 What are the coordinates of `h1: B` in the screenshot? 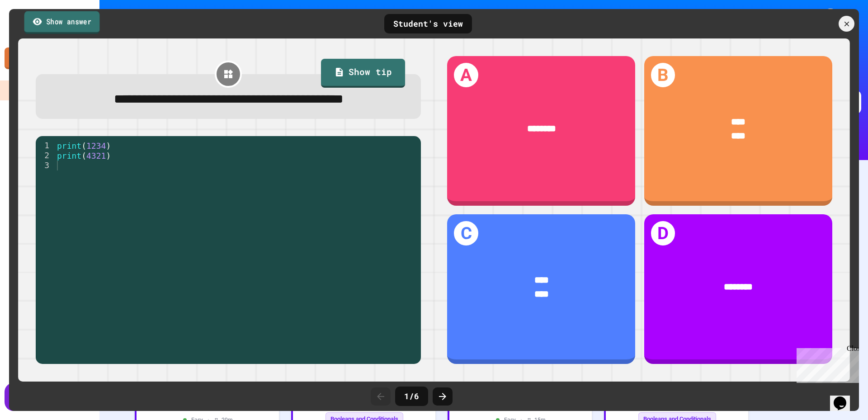 It's located at (663, 75).